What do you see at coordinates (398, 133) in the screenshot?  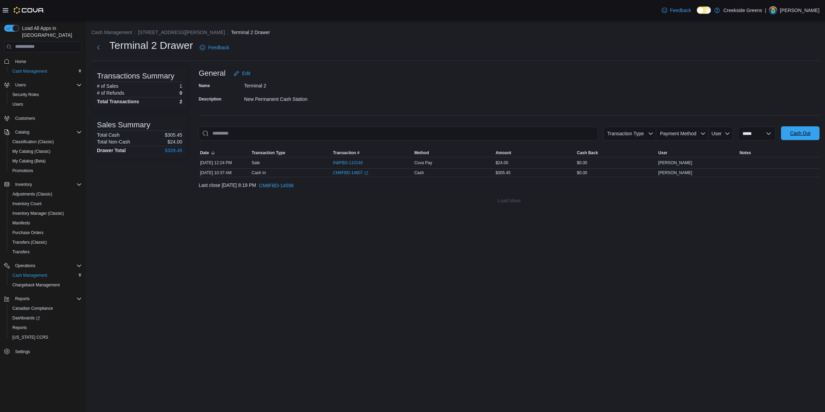 I see `input: This is a search bar. As you type, the results lower in the page will automatically filter.` at bounding box center [398, 133].